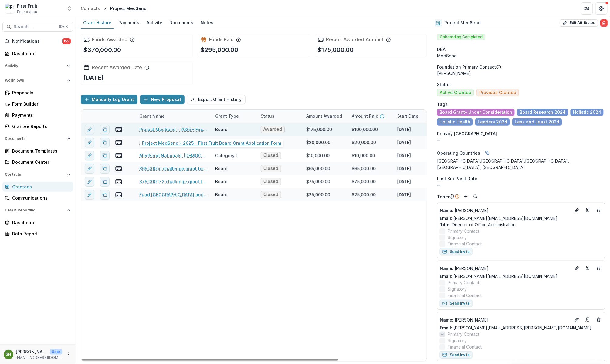 The height and width of the screenshot is (364, 610). What do you see at coordinates (37, 234) in the screenshot?
I see `a: Data Report` at bounding box center [37, 234].